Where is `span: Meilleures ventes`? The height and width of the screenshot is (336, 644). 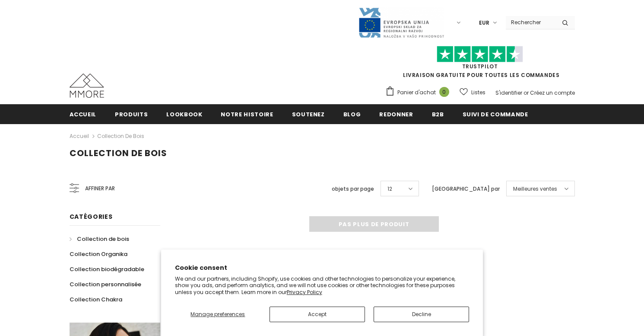 span: Meilleures ventes is located at coordinates (535, 189).